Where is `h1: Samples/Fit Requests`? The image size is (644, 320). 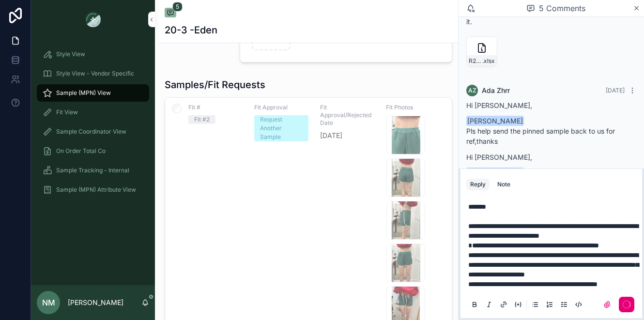
h1: Samples/Fit Requests is located at coordinates (215, 85).